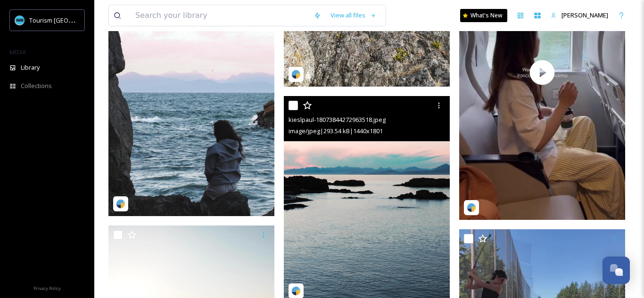 The width and height of the screenshot is (644, 298). Describe the element at coordinates (616, 270) in the screenshot. I see `button: Open Chat` at that location.